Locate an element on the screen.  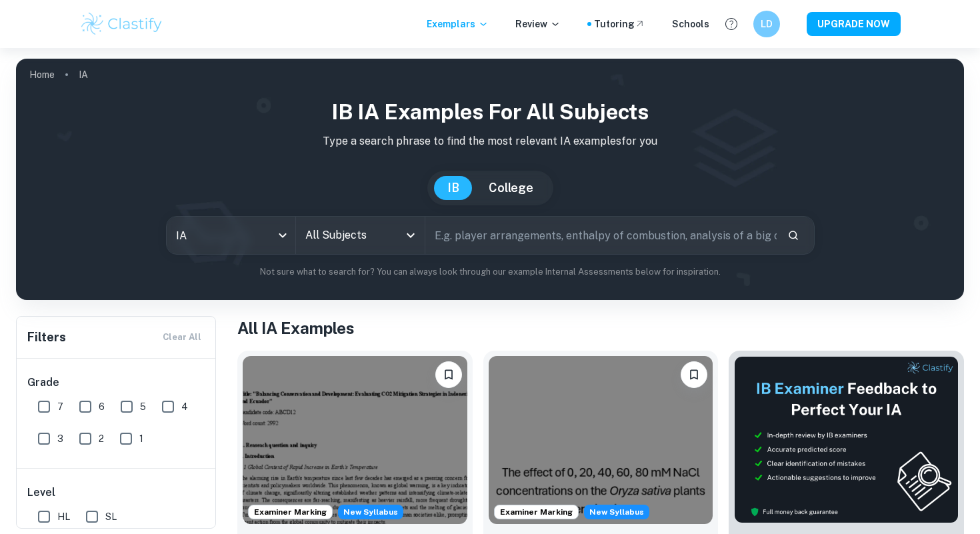
img: ESS IA example thumbnail: To what extent do CO2 emissions contribu is located at coordinates (355, 440).